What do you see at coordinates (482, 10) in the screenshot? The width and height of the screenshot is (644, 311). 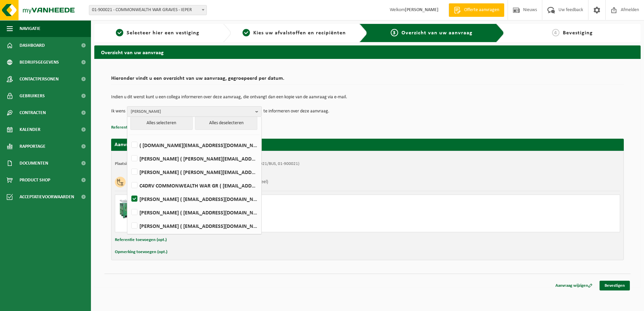 I see `span: Offerte aanvragen` at bounding box center [482, 10].